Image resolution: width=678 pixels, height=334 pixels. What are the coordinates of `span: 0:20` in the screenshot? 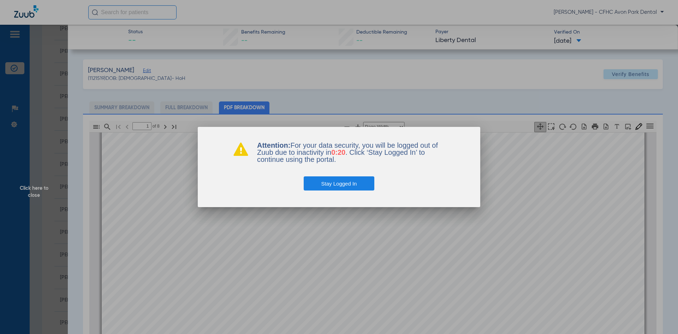 It's located at (338, 152).